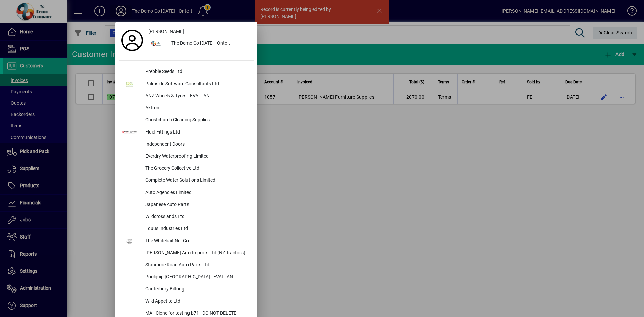 This screenshot has height=317, width=644. Describe the element at coordinates (196, 217) in the screenshot. I see `div: Wildcrosslands Ltd` at that location.